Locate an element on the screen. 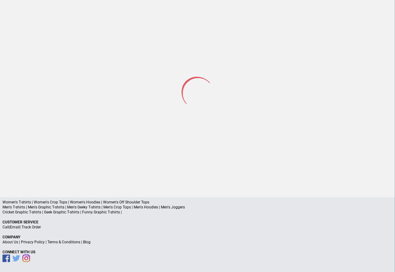 This screenshot has height=272, width=395. p: Cricket Graphic T-shirts | Geek Graphic T-shirts | Funny Graphic T-shirts | is located at coordinates (197, 212).